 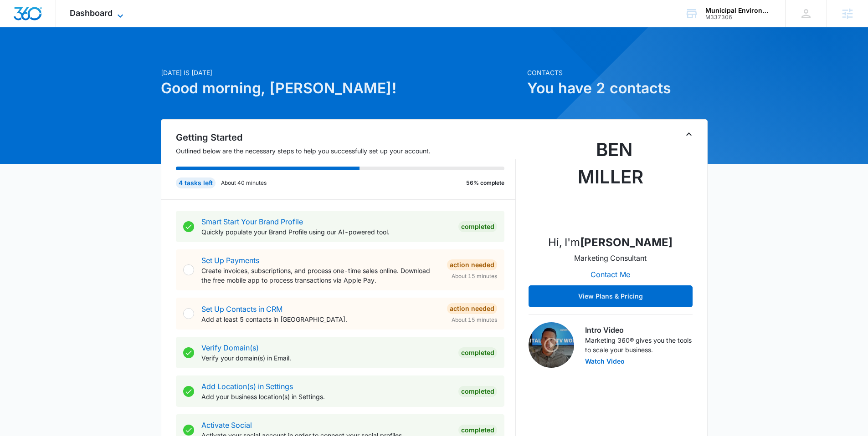 What do you see at coordinates (326, 397) in the screenshot?
I see `p: Add your business location(s) in Settings.` at bounding box center [326, 397].